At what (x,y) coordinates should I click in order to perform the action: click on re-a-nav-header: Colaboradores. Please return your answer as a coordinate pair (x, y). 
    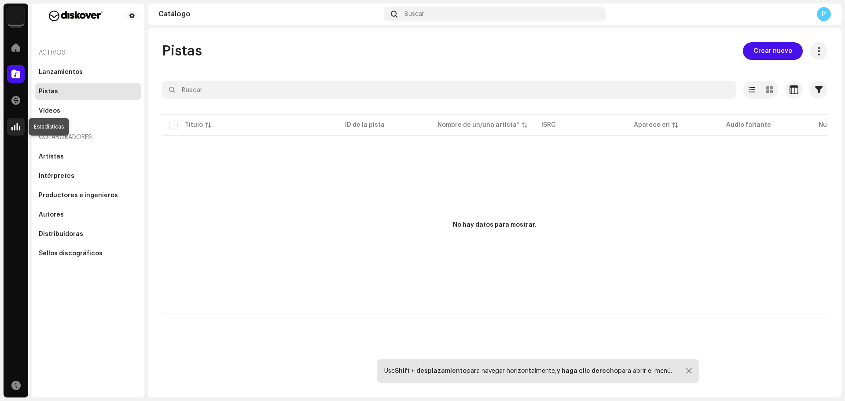
    Looking at the image, I should click on (88, 137).